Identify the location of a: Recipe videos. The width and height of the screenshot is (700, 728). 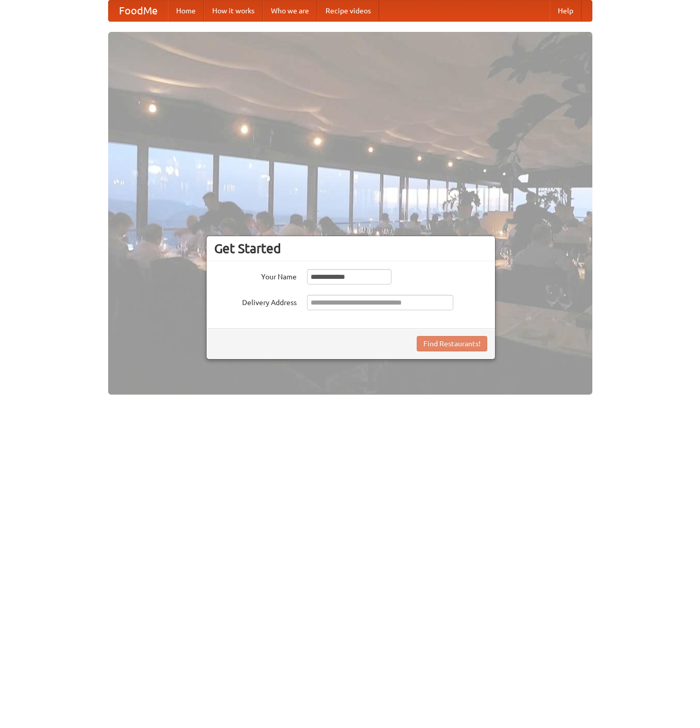
(348, 10).